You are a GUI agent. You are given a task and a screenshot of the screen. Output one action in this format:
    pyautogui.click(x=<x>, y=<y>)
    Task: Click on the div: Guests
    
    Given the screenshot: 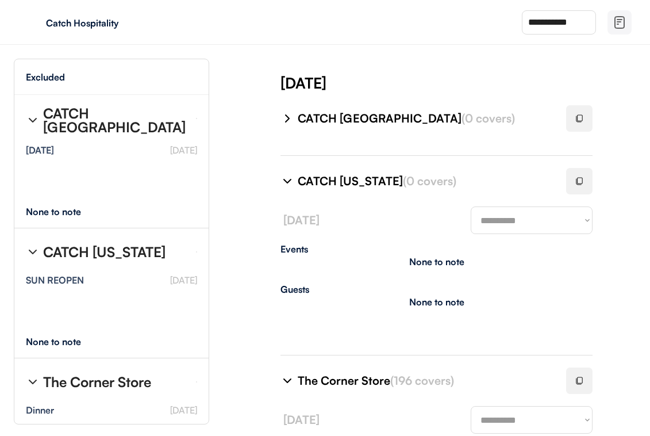 What is the action you would take?
    pyautogui.click(x=436, y=289)
    